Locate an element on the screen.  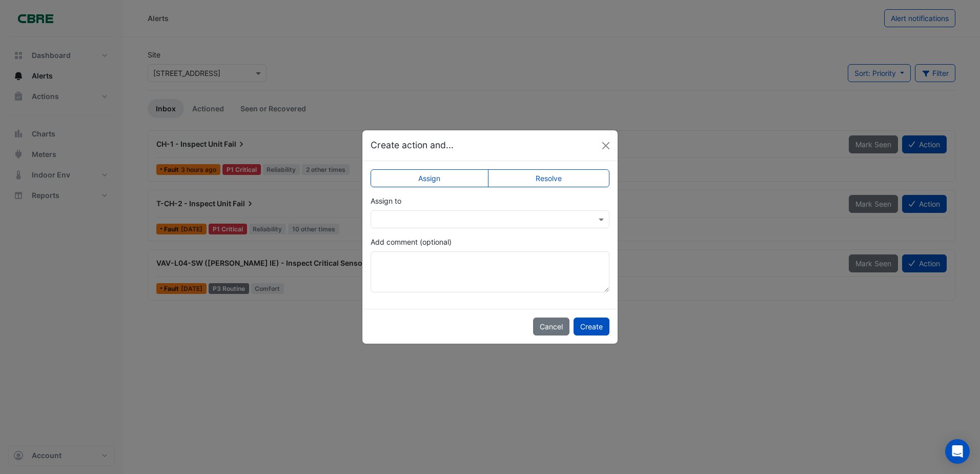
h5: Create action and... is located at coordinates (412, 145).